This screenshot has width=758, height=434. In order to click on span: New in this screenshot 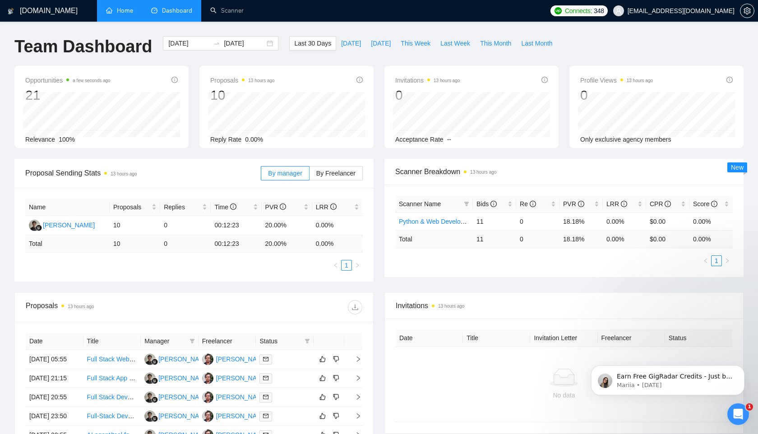, I will do `click(737, 167)`.